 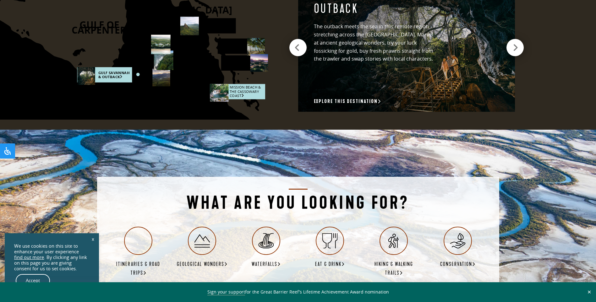 I want to click on h6: Hiking & Walking Trails, so click(x=393, y=269).